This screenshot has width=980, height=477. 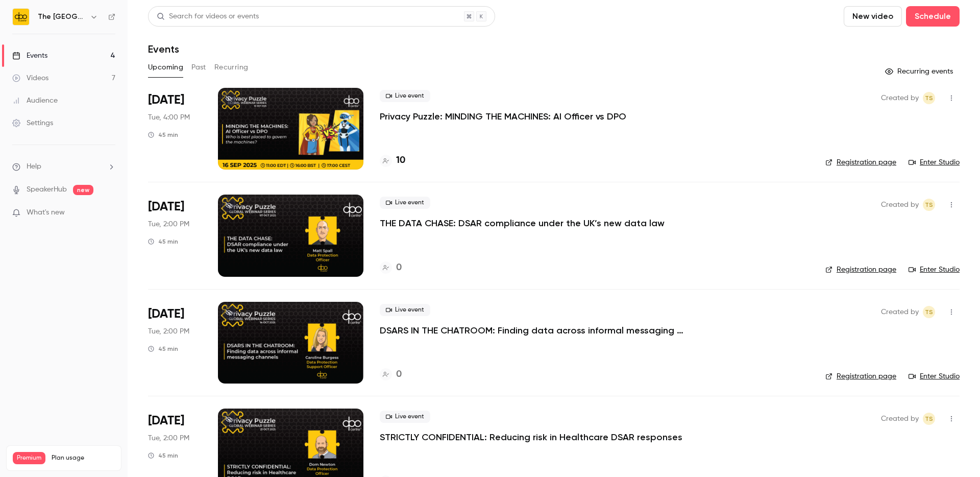 I want to click on a: STRICTLY CONFIDENTIAL: Reducing risk in Healthcare DSAR responses, so click(x=531, y=437).